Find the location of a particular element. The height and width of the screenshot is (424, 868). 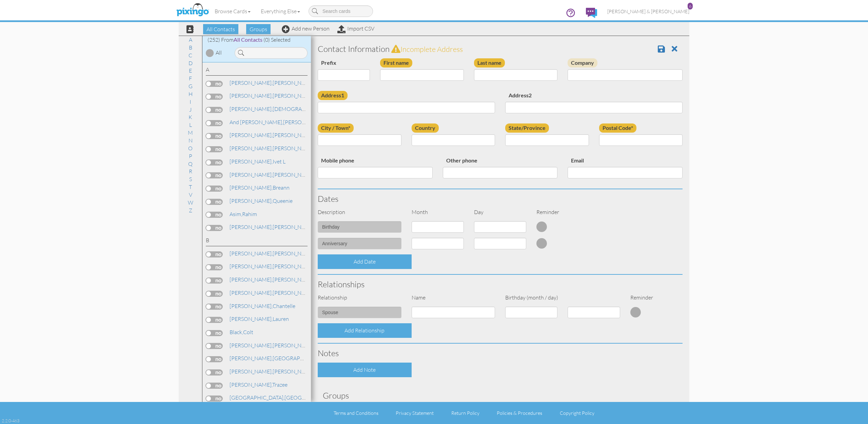

a: F is located at coordinates (190, 78).